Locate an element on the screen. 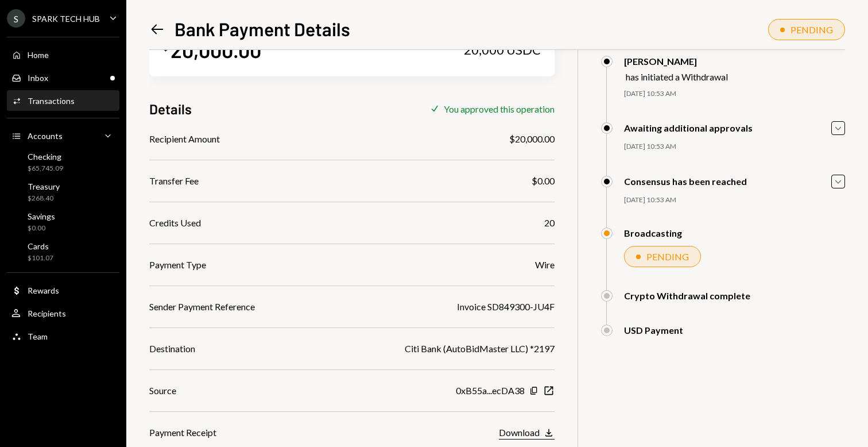 The height and width of the screenshot is (447, 868). div: Checking is located at coordinates (45, 157).